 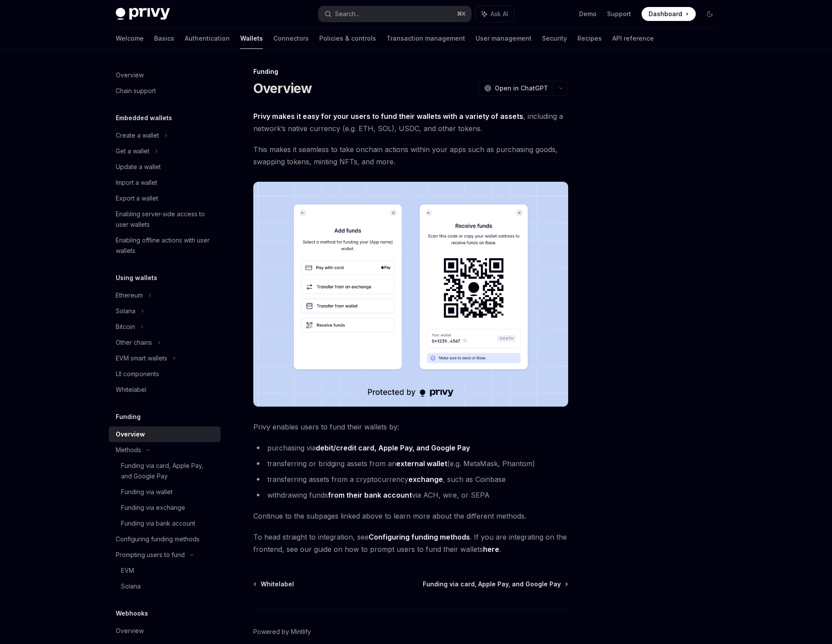 What do you see at coordinates (282, 88) in the screenshot?
I see `h1: Overview` at bounding box center [282, 88].